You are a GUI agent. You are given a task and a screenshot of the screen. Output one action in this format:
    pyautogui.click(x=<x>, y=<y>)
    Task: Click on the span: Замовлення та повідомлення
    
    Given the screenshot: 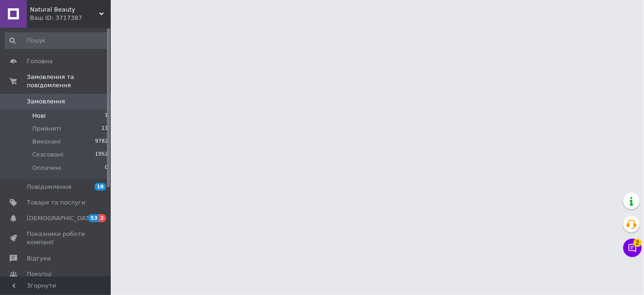 What is the action you would take?
    pyautogui.click(x=69, y=81)
    